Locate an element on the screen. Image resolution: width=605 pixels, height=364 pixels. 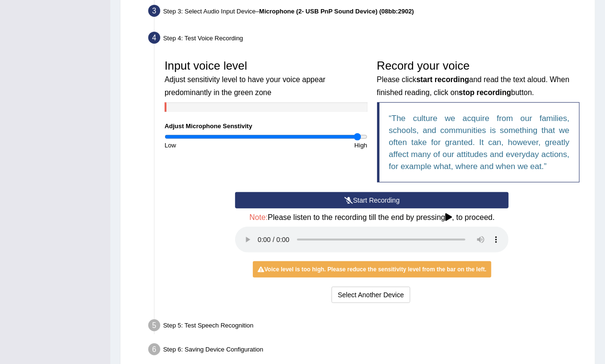
b: stop recording is located at coordinates (485, 92).